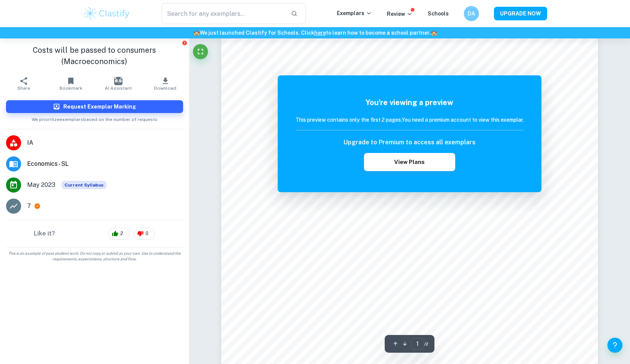 This screenshot has width=630, height=364. What do you see at coordinates (99, 107) in the screenshot?
I see `h6: Request Exemplar Marking` at bounding box center [99, 107].